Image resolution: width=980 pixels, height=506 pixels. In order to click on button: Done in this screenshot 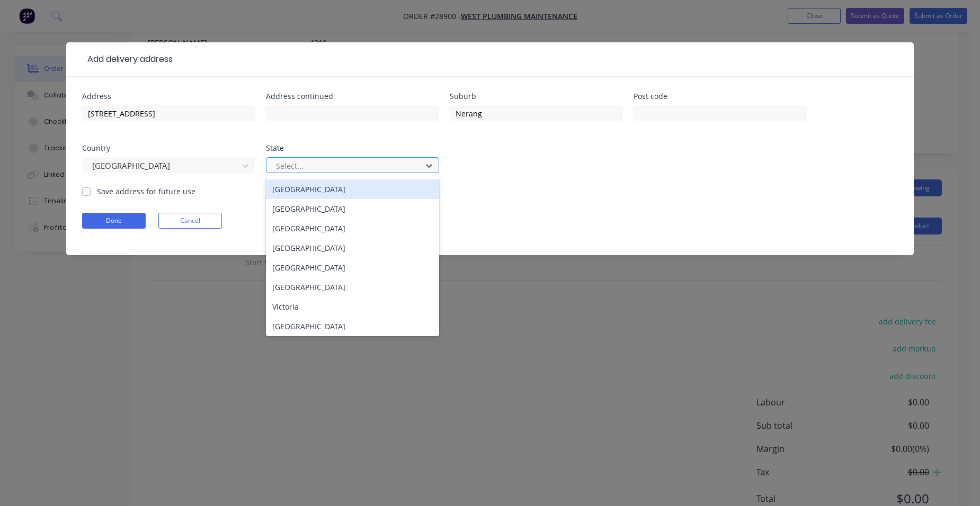, I will do `click(114, 221)`.